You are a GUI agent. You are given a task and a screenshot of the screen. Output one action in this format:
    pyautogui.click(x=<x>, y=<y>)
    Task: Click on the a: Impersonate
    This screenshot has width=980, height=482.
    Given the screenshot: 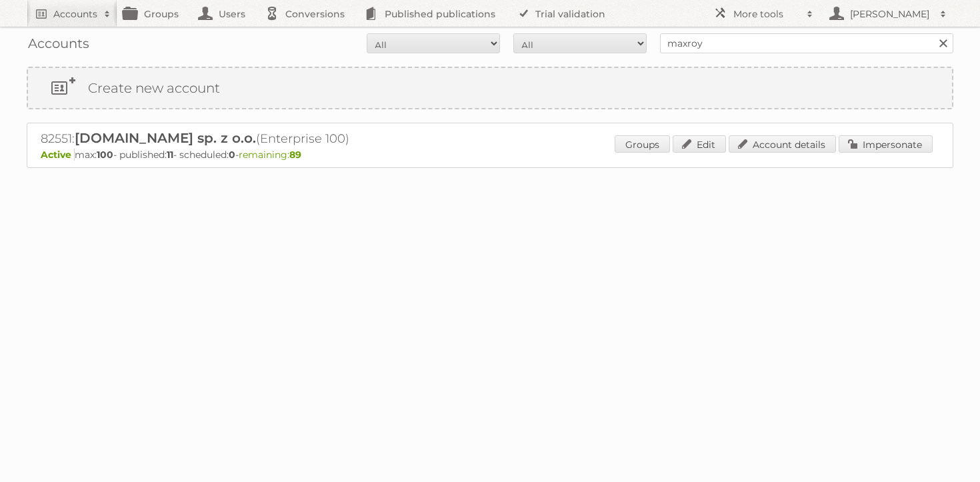 What is the action you would take?
    pyautogui.click(x=885, y=144)
    